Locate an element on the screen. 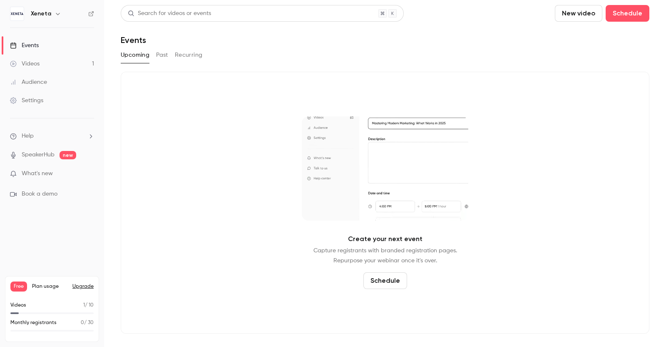  button: Upgrade is located at coordinates (83, 286).